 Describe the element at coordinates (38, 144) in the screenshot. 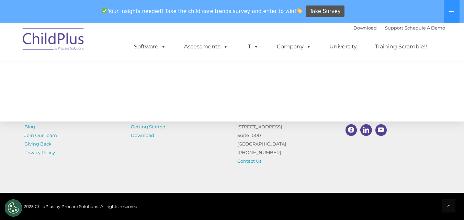

I see `a: Giving Back` at that location.